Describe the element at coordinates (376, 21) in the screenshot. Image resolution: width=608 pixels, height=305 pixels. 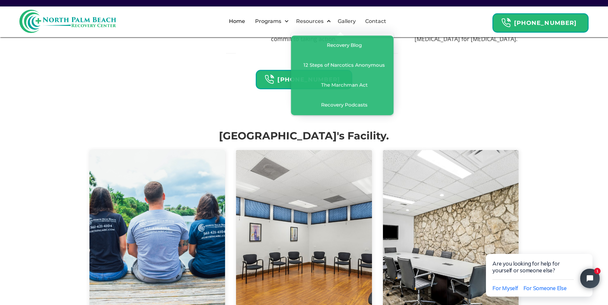
I see `a: Contact` at that location.